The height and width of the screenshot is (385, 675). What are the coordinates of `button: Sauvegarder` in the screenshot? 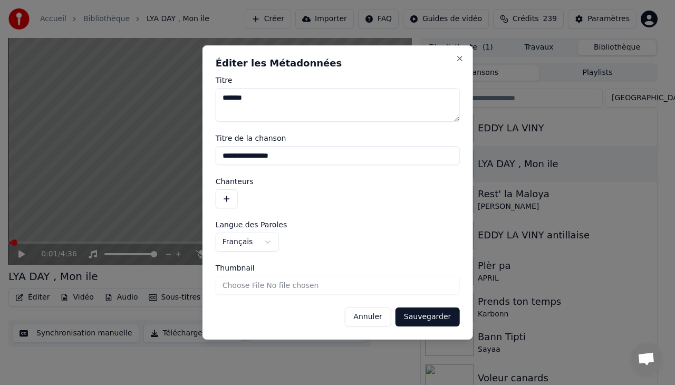 It's located at (427, 317).